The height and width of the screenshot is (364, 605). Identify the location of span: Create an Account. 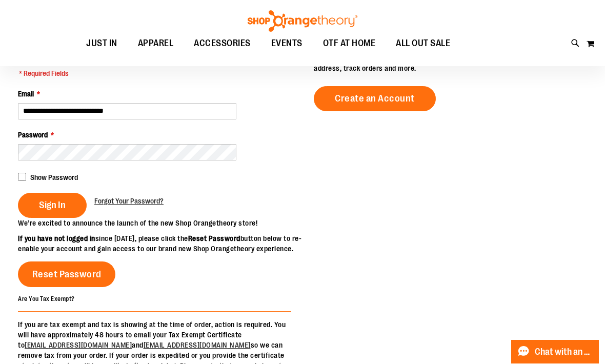
(375, 99).